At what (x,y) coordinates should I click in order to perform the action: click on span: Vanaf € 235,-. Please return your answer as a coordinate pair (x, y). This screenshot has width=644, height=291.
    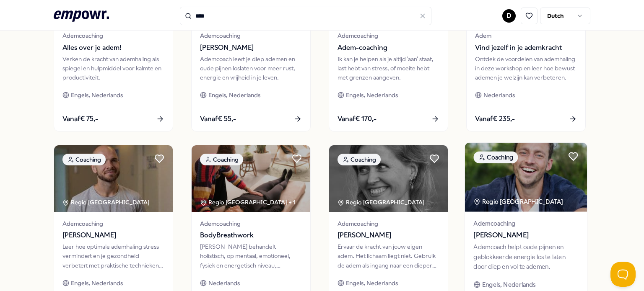
    Looking at the image, I should click on (495, 119).